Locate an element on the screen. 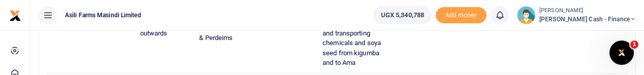 The image size is (644, 75). span: UGX 5,340,788 is located at coordinates (402, 15).